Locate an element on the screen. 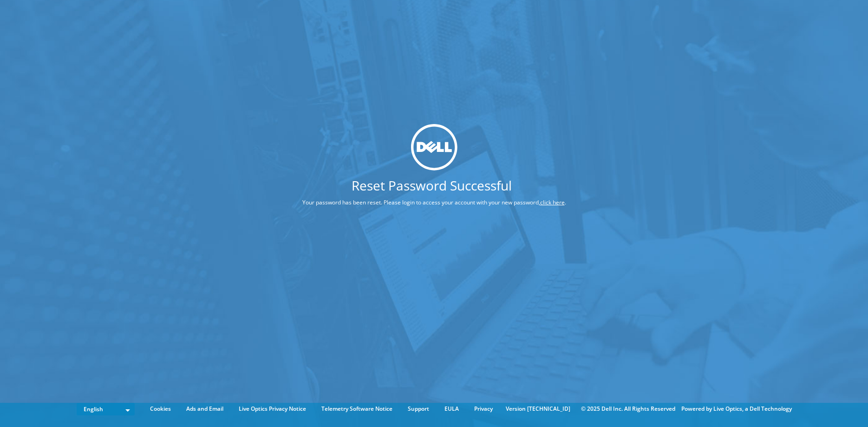  li: Powered by Live Optics, a Dell Technology is located at coordinates (737, 409).